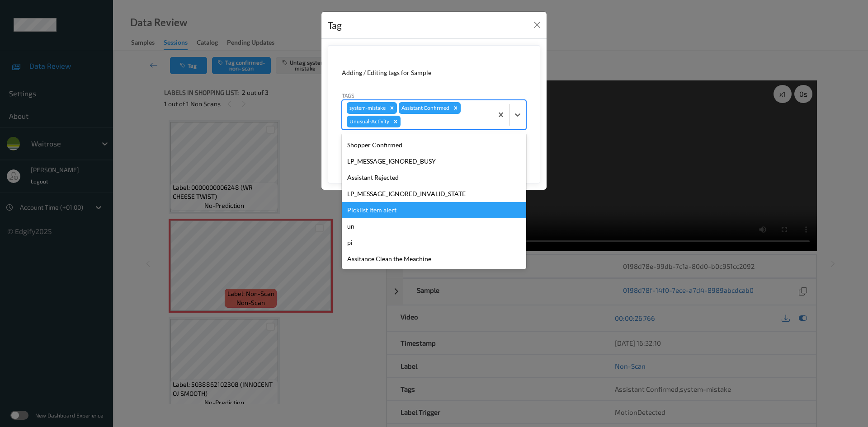 The width and height of the screenshot is (868, 427). I want to click on div: Assistant Rejected, so click(434, 177).